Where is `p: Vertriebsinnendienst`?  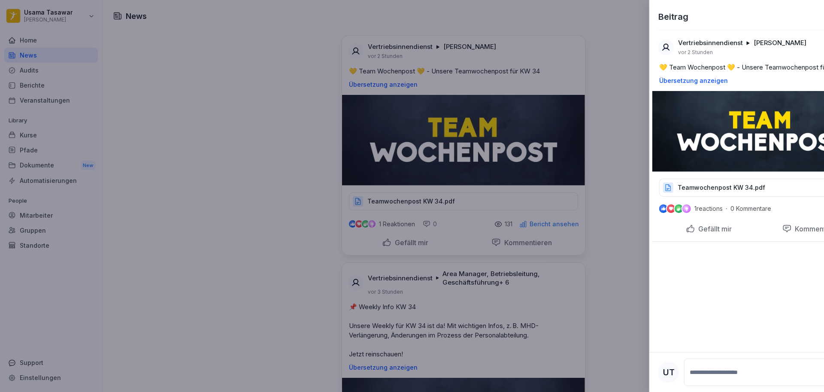 p: Vertriebsinnendienst is located at coordinates (710, 43).